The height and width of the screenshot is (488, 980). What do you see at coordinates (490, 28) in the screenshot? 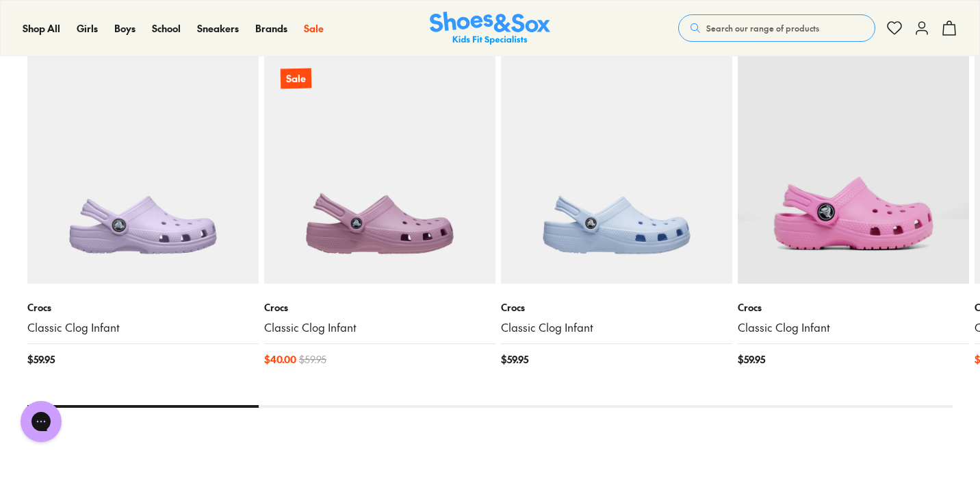
I see `img: SNS_Logo_Responsive.svg` at bounding box center [490, 28].